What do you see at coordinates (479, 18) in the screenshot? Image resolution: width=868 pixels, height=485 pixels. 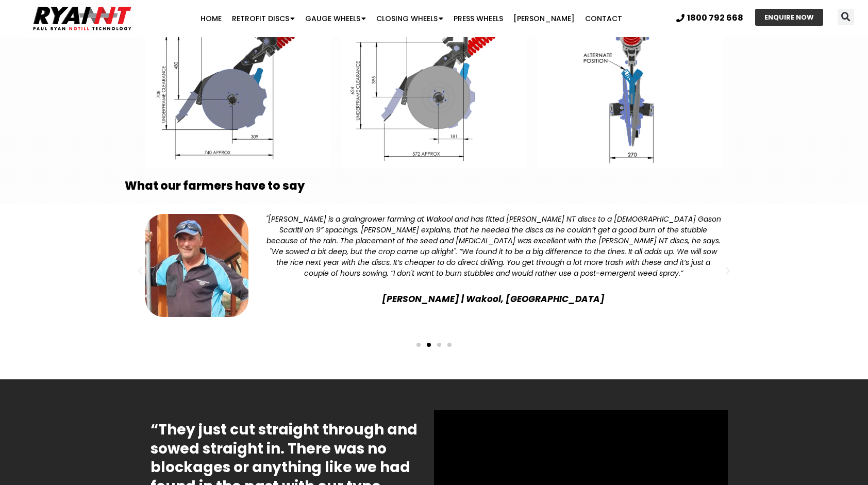 I see `a: Press Wheels` at bounding box center [479, 18].